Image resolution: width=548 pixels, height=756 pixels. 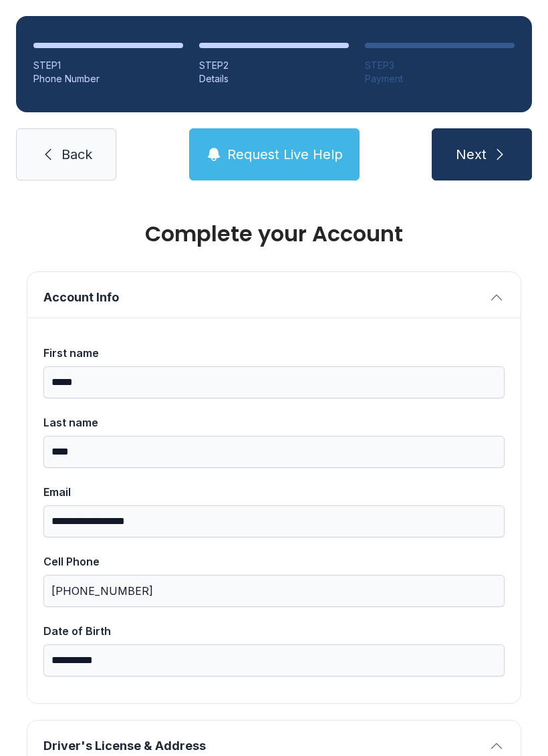 I want to click on div: First name, so click(x=274, y=353).